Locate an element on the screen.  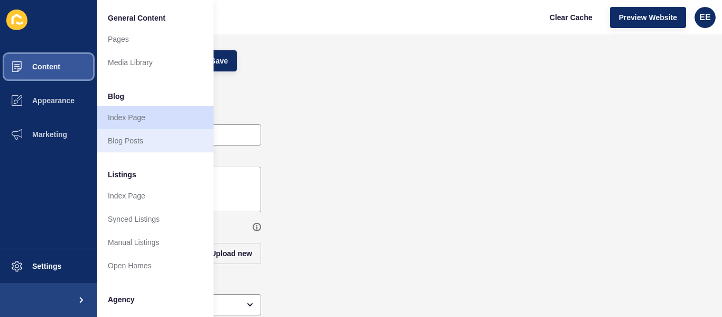
span: Save is located at coordinates (219, 61).